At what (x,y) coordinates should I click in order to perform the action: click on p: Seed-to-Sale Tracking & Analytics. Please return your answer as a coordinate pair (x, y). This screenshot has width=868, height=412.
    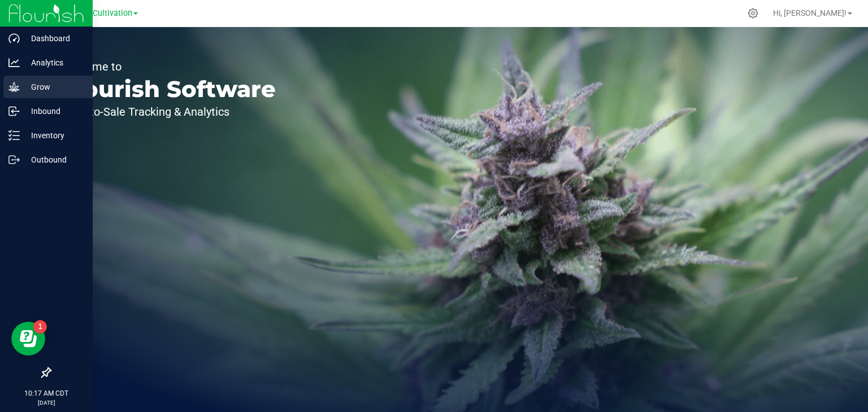
    Looking at the image, I should click on (168, 112).